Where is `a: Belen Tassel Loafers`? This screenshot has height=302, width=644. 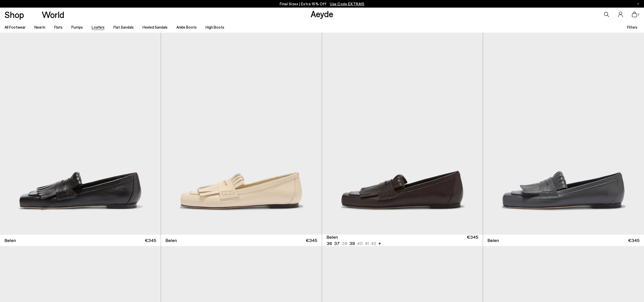
a: Belen Tassel Loafers is located at coordinates (564, 133).